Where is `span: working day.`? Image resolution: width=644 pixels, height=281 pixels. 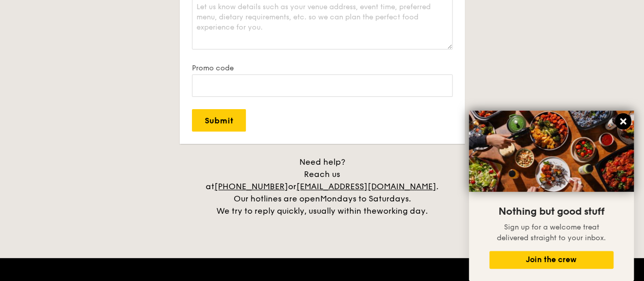
span: working day. is located at coordinates (402, 211).